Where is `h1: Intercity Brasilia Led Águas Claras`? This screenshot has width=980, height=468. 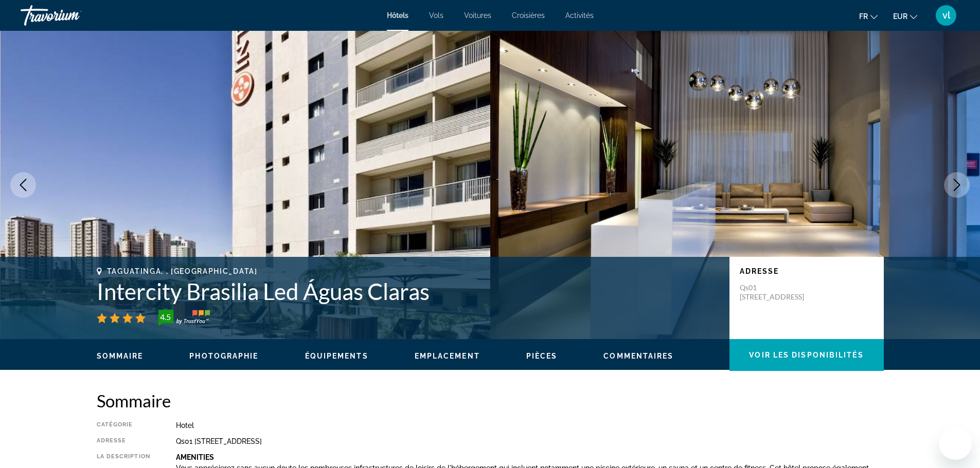
h1: Intercity Brasilia Led Águas Claras is located at coordinates (408, 291).